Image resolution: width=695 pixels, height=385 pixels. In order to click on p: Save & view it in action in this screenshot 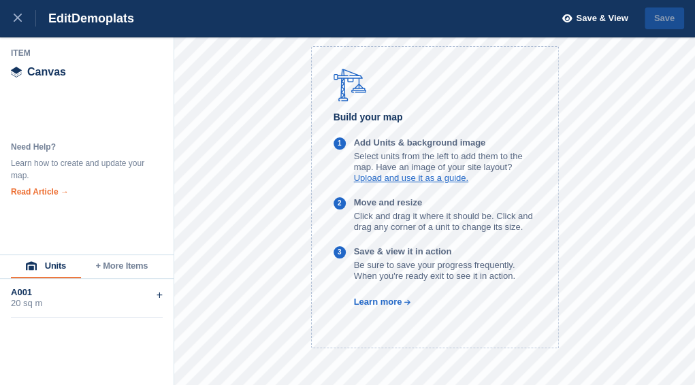, I will do `click(445, 252)`.